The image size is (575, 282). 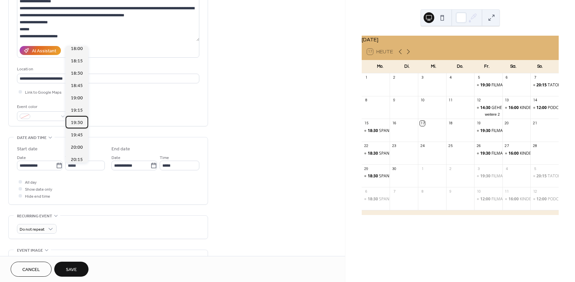 I want to click on div: AI Assistant, so click(x=44, y=51).